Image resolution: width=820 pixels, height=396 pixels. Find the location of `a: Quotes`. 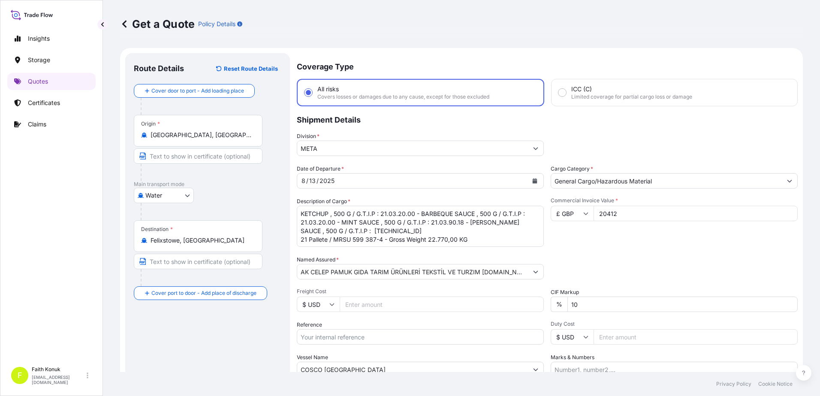

a: Quotes is located at coordinates (51, 82).